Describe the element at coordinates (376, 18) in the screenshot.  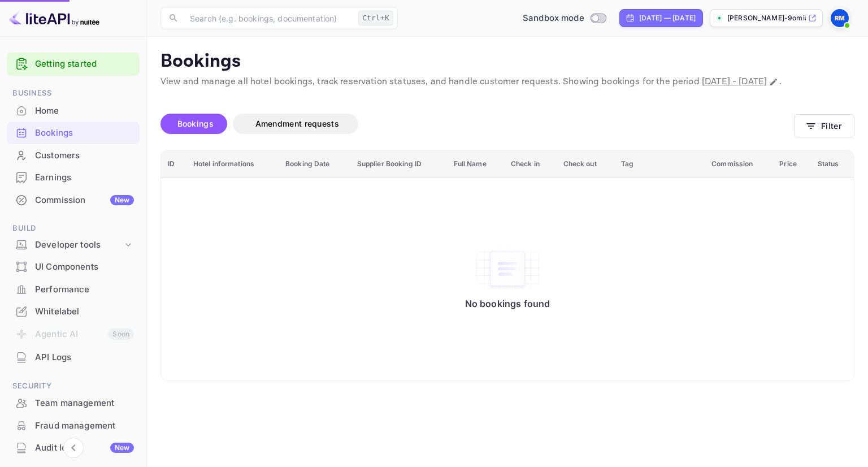
I see `div: Ctrl+K` at that location.